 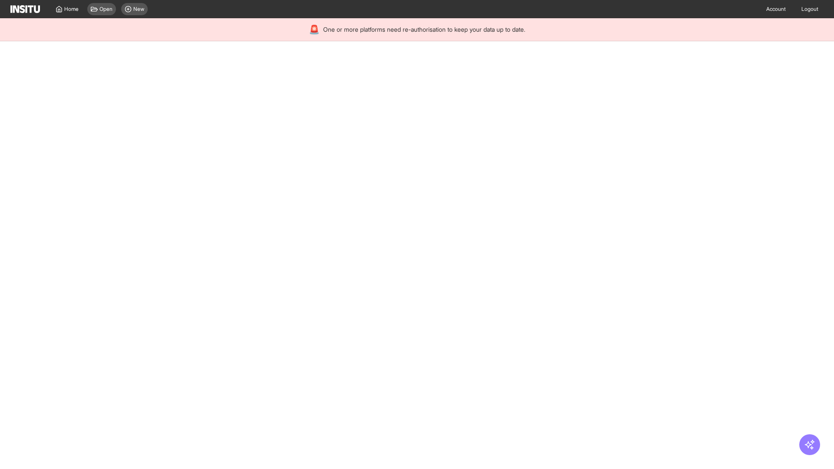 I want to click on img: Logo, so click(x=25, y=9).